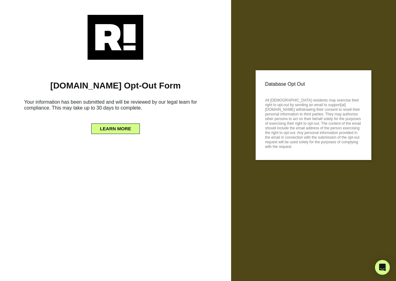 This screenshot has height=281, width=396. I want to click on img: Retention.com, so click(116, 37).